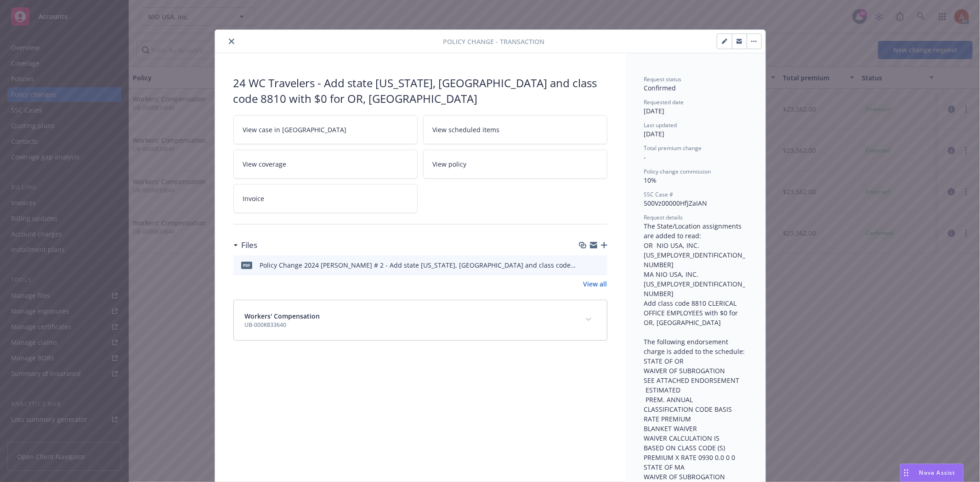 The image size is (980, 482). I want to click on div: Workers' CompensationUB-000K833640expand content, so click(420, 320).